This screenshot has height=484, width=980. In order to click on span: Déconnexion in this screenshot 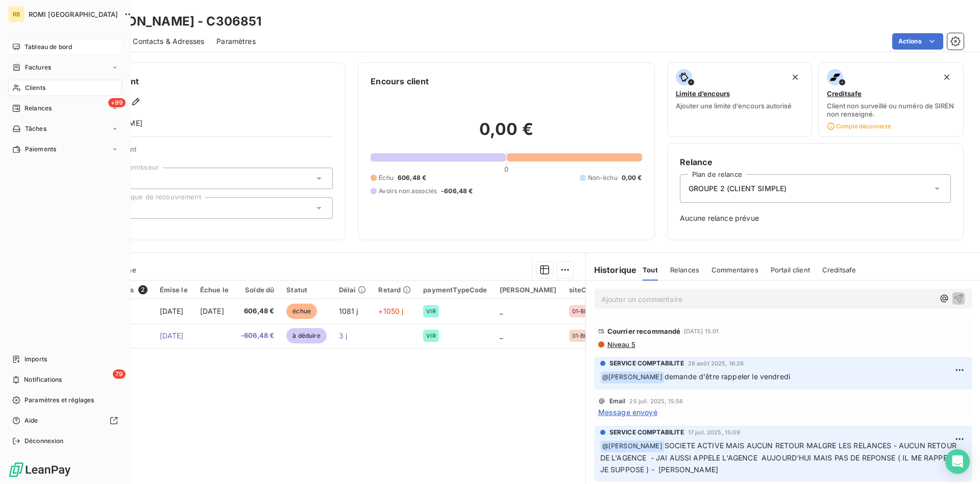, I will do `click(44, 441)`.